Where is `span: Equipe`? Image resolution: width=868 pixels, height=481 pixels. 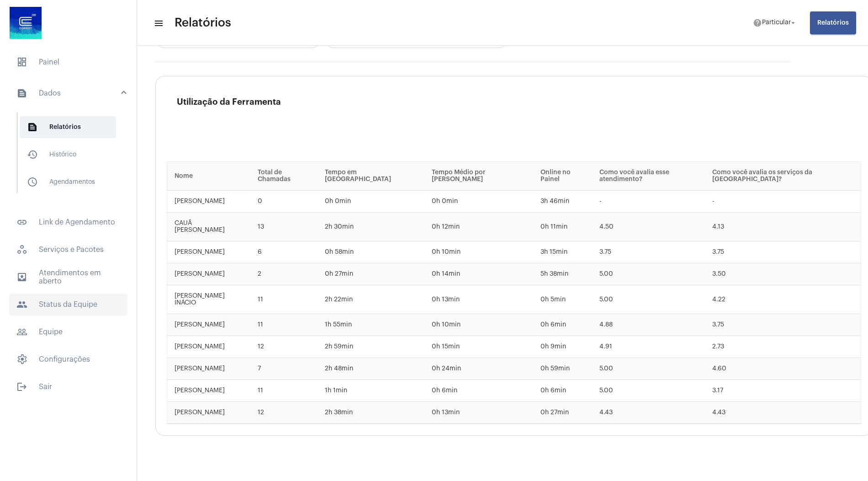 span: Equipe is located at coordinates (68, 332).